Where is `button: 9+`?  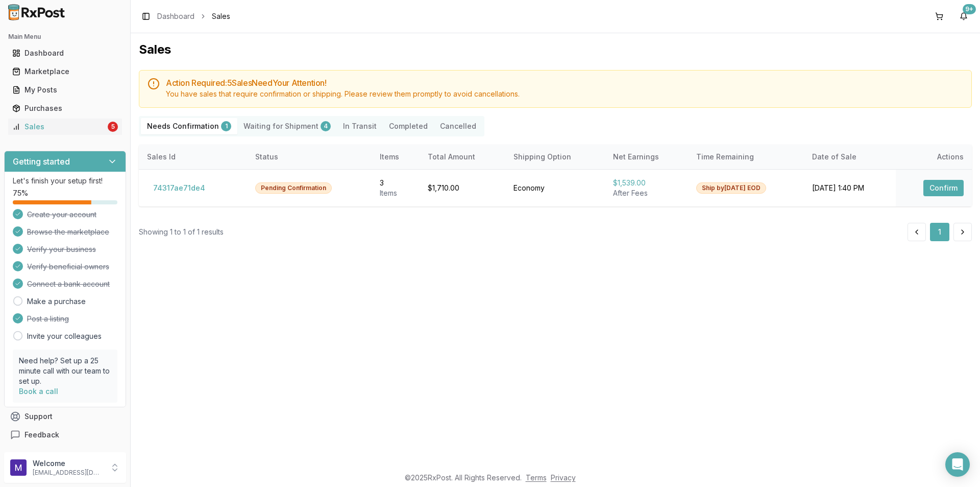 button: 9+ is located at coordinates (964, 16).